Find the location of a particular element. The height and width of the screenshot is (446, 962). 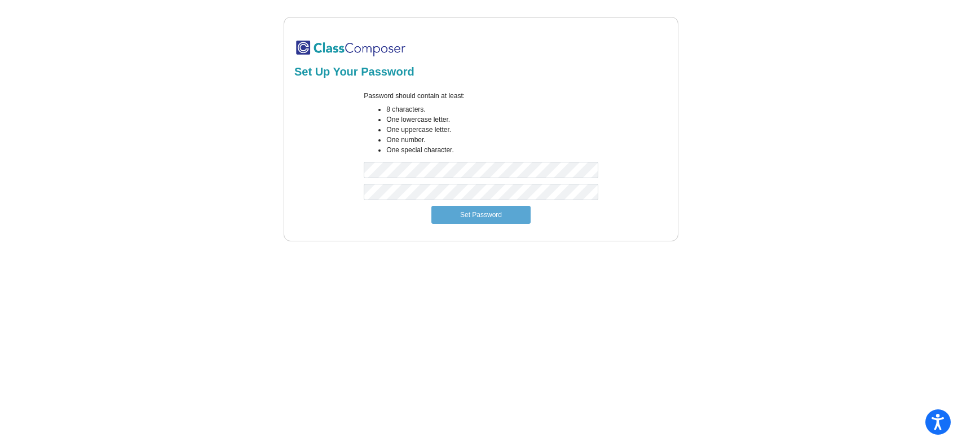

h2: Set Up Your Password is located at coordinates (481, 72).